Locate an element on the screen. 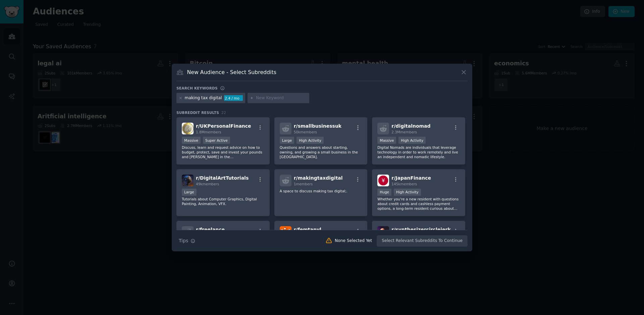 Image resolution: width=644 pixels, height=315 pixels. p: Whether you're a new resident with questions about credit cards and cashless payment options, a l... is located at coordinates (418, 203).